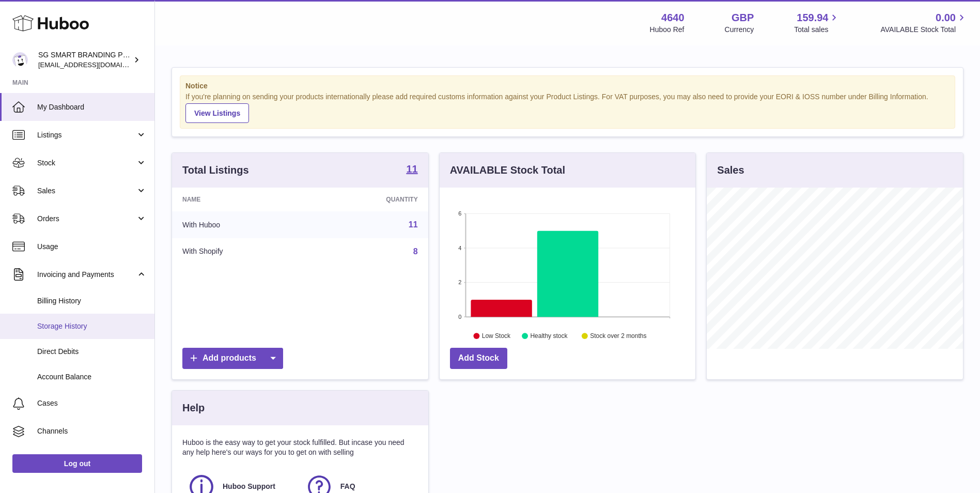 The height and width of the screenshot is (493, 980). I want to click on a: Add products, so click(232, 358).